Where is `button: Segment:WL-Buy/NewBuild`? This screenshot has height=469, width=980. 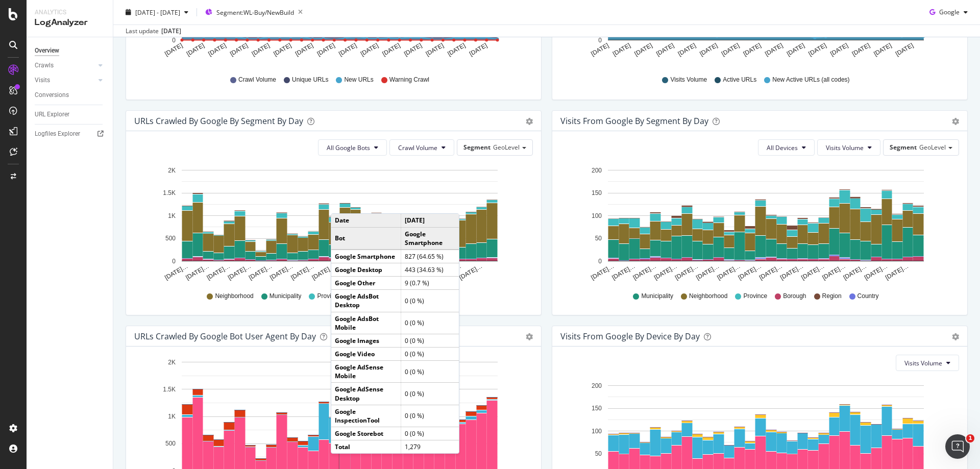 button: Segment:WL-Buy/NewBuild is located at coordinates (254, 12).